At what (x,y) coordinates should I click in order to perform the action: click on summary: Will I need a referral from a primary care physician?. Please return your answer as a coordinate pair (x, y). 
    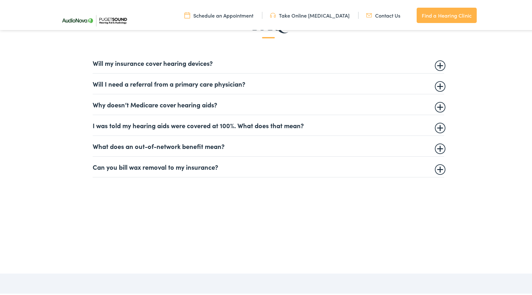
    Looking at the image, I should click on (268, 82).